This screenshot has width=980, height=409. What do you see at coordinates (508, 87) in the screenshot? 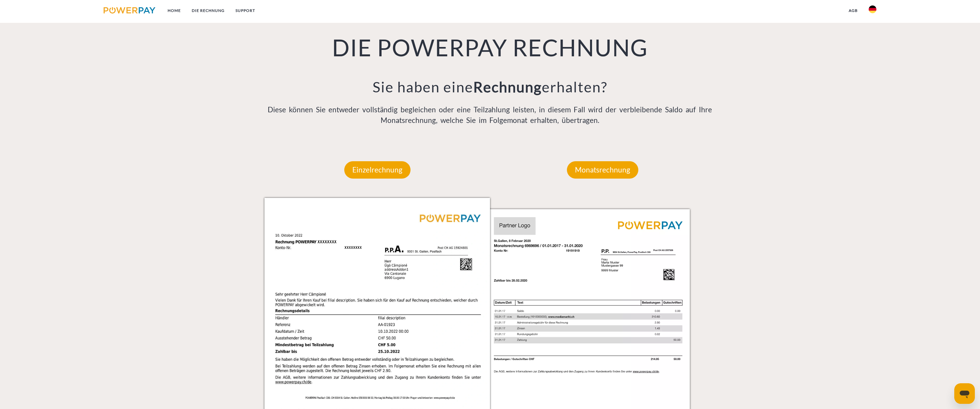
I see `b: Rechnung` at bounding box center [508, 87].